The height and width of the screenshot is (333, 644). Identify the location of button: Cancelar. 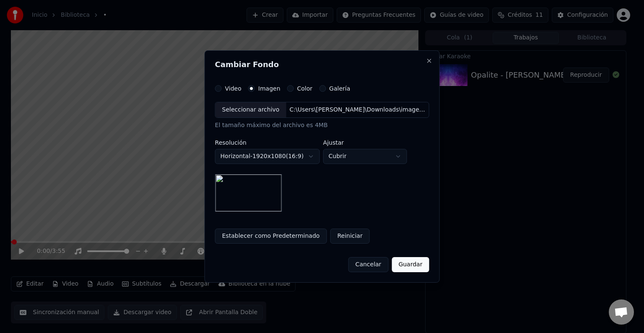
(368, 265).